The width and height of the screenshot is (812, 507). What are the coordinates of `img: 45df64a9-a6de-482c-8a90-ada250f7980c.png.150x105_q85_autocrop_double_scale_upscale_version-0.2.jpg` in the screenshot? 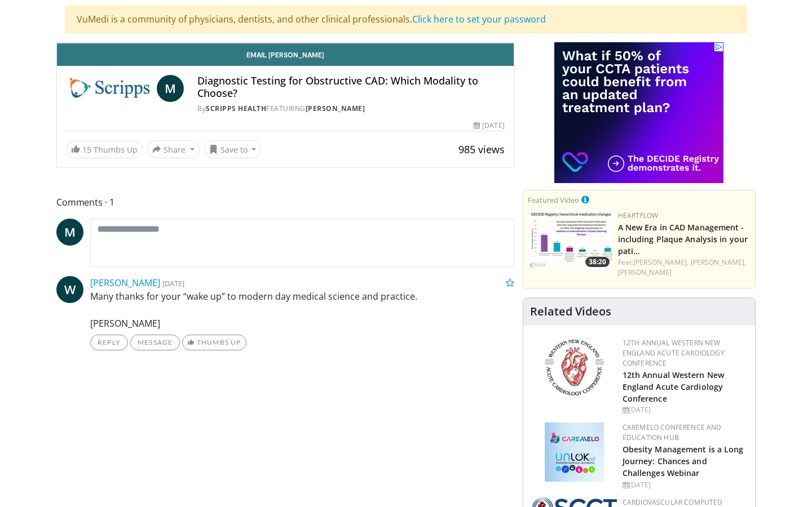 It's located at (574, 452).